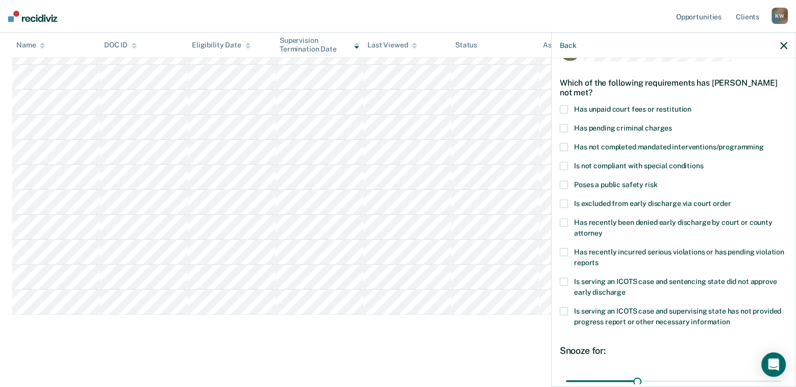  What do you see at coordinates (33, 16) in the screenshot?
I see `img: Recidiviz` at bounding box center [33, 16].